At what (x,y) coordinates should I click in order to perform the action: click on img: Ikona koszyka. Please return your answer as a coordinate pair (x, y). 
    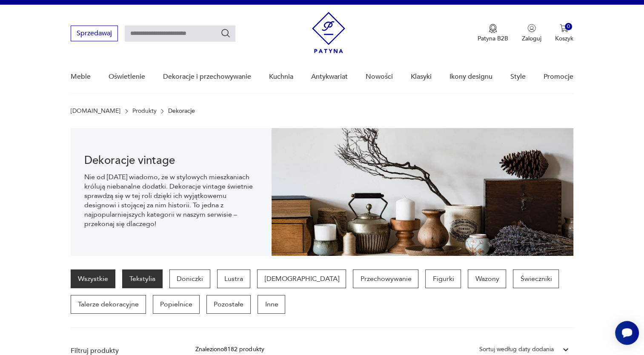
    Looking at the image, I should click on (564, 28).